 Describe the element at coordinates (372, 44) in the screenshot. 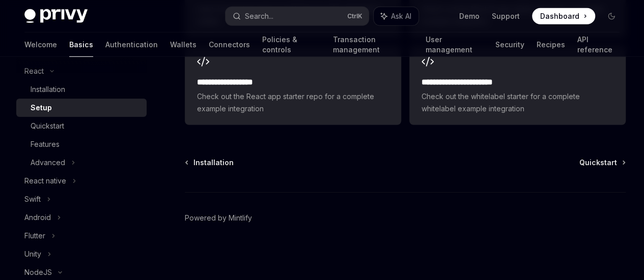

I see `a: Transaction management` at that location.